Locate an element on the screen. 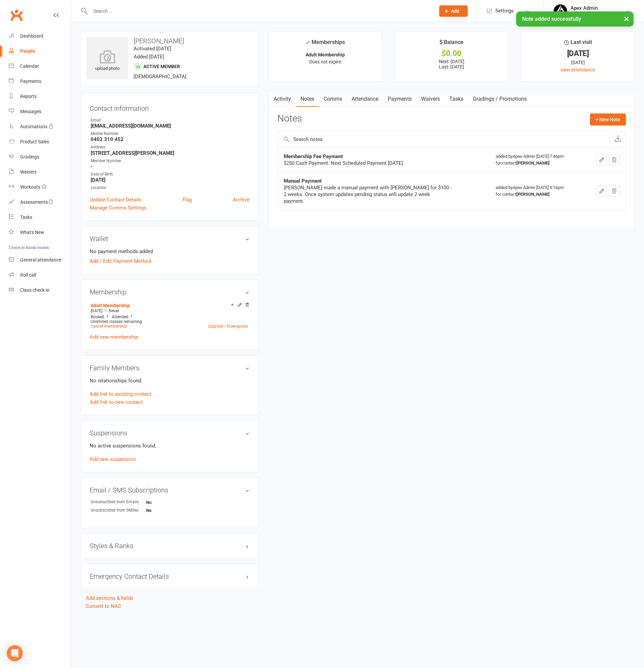 This screenshot has width=644, height=668. div: Memberships is located at coordinates (325, 44).